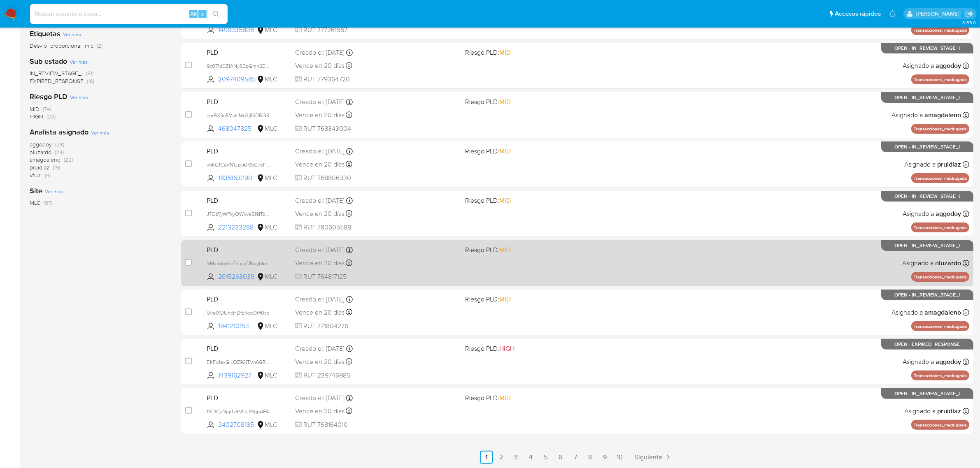 This screenshot has width=980, height=468. I want to click on input: Buscar usuario o caso..., so click(129, 14).